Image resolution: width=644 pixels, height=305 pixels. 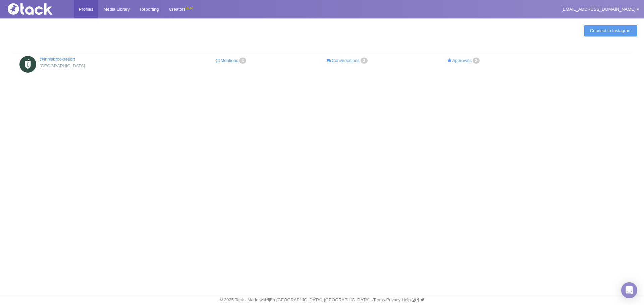 What do you see at coordinates (347, 61) in the screenshot?
I see `a: Conversations3` at bounding box center [347, 61].